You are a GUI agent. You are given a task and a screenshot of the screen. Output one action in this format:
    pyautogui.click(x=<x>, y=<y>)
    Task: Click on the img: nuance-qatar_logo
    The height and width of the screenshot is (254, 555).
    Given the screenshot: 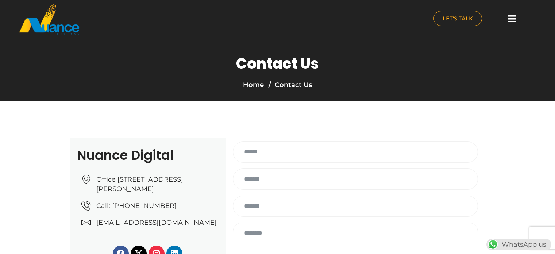 What is the action you would take?
    pyautogui.click(x=49, y=19)
    